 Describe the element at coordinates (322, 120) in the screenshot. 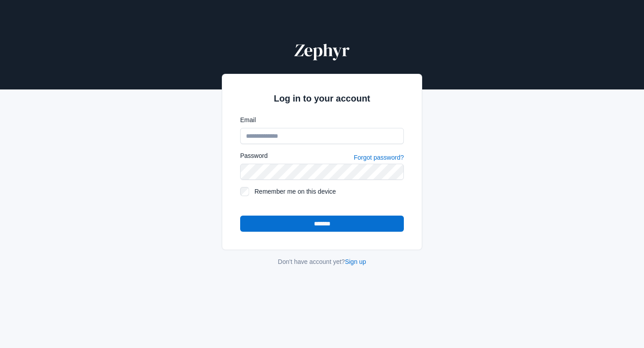

I see `label: Email` at that location.